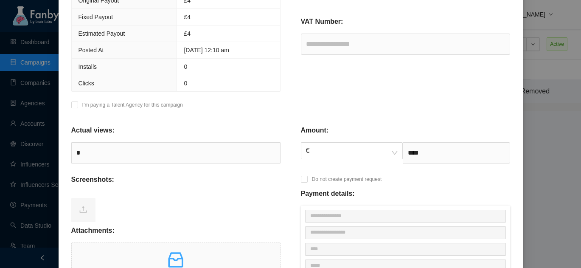 Image resolution: width=581 pixels, height=268 pixels. Describe the element at coordinates (328, 194) in the screenshot. I see `p: Payment details:` at that location.